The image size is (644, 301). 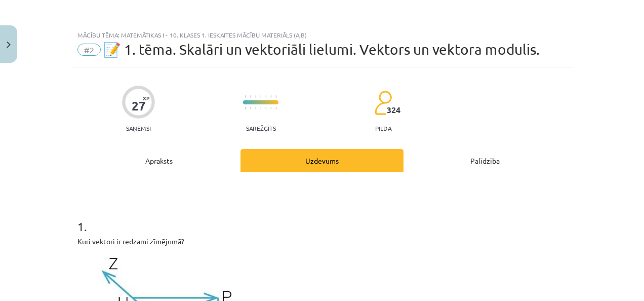 What do you see at coordinates (383, 128) in the screenshot?
I see `p: pilda` at bounding box center [383, 128].